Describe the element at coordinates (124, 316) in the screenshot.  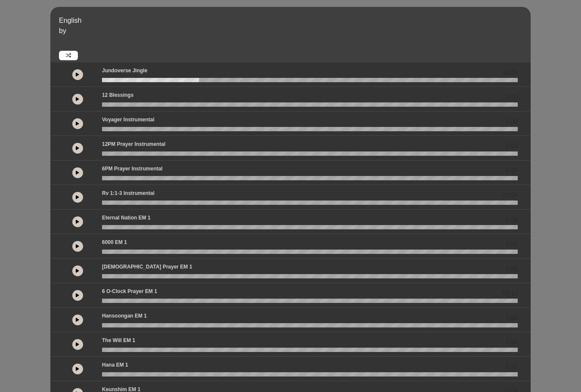
I see `p: Hansoongan EM 1` at that location.